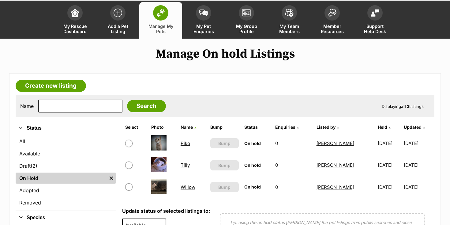 Image resolution: width=450 pixels, height=225 pixels. I want to click on a: Held, so click(384, 127).